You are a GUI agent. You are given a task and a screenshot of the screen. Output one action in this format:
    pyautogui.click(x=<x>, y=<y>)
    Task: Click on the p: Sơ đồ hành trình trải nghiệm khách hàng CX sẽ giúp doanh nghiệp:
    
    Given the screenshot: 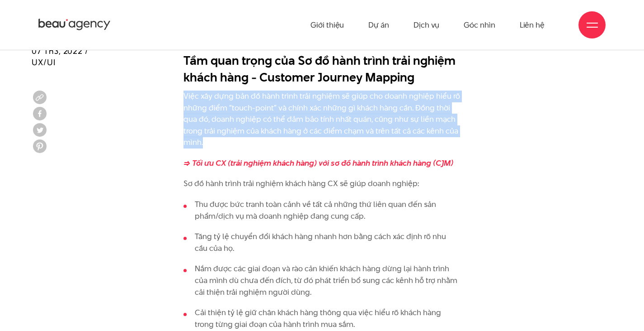 What is the action you would take?
    pyautogui.click(x=322, y=184)
    